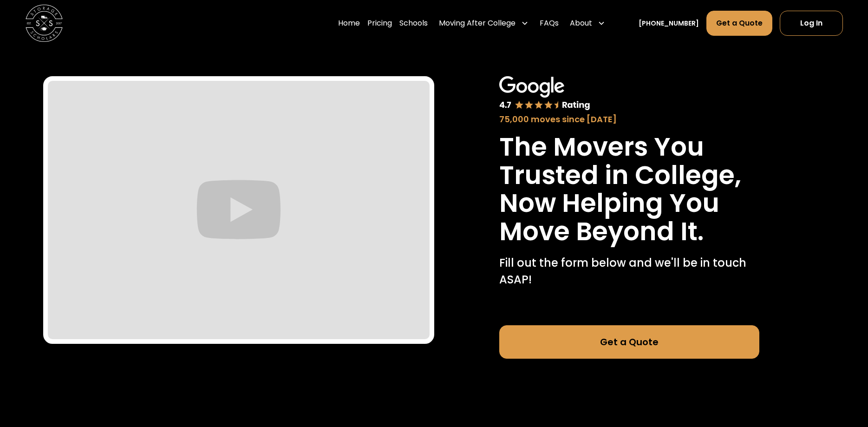  What do you see at coordinates (549, 23) in the screenshot?
I see `a: FAQs` at bounding box center [549, 23].